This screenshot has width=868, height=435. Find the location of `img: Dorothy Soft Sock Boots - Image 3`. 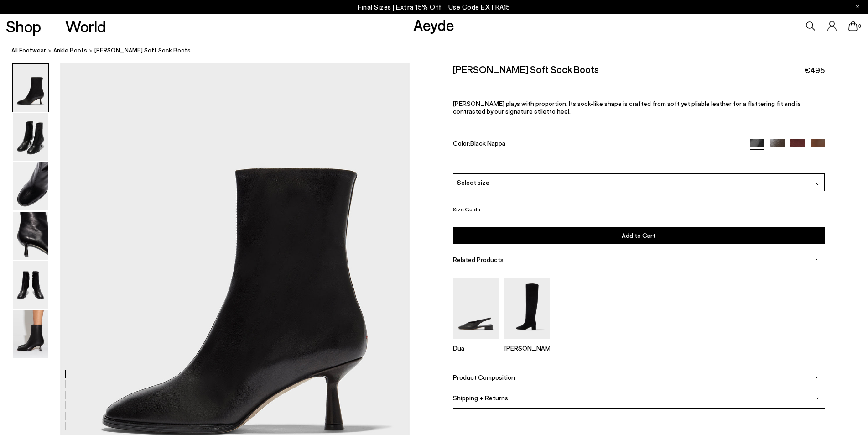

img: Dorothy Soft Sock Boots - Image 3 is located at coordinates (31, 186).